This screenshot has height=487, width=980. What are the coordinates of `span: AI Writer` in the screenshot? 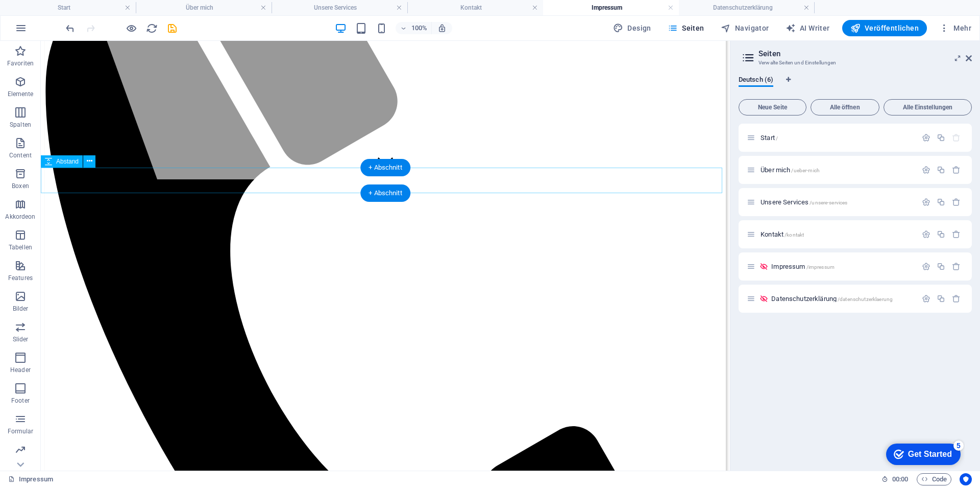 It's located at (808, 28).